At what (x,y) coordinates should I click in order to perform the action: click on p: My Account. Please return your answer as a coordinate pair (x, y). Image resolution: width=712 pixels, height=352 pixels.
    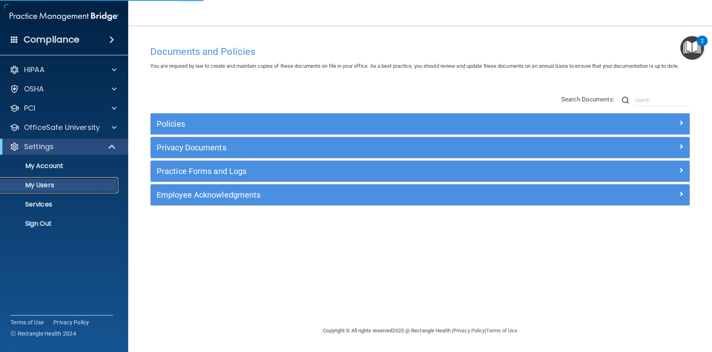
    Looking at the image, I should click on (60, 166).